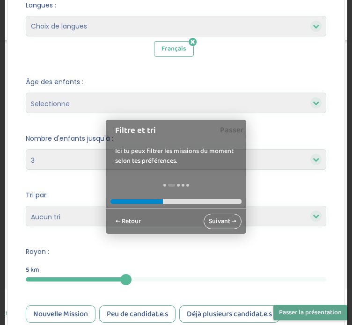 The width and height of the screenshot is (352, 325). I want to click on span: Tri par:, so click(176, 195).